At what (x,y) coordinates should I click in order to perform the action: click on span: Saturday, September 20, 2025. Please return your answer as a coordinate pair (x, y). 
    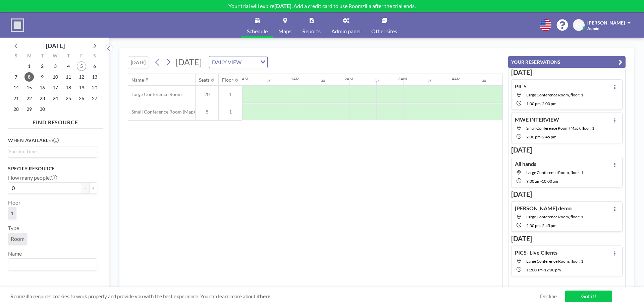
    Looking at the image, I should click on (95, 88).